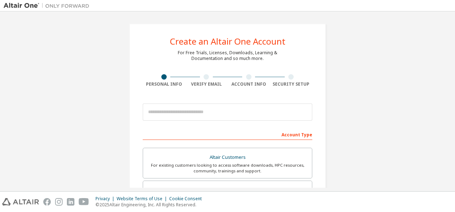  Describe the element at coordinates (227, 168) in the screenshot. I see `div: For existing customers looking to access software downloads, HPC resources, community, trainings ...` at that location.